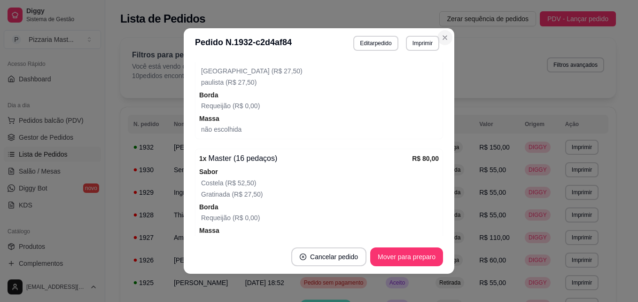 The image size is (638, 302). What do you see at coordinates (215, 194) in the screenshot?
I see `span: Gratinada` at bounding box center [215, 194].